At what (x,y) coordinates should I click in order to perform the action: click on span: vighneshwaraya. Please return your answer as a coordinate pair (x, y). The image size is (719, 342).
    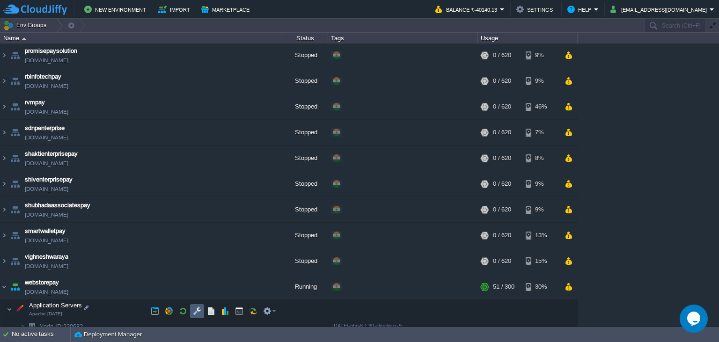
    Looking at the image, I should click on (46, 260).